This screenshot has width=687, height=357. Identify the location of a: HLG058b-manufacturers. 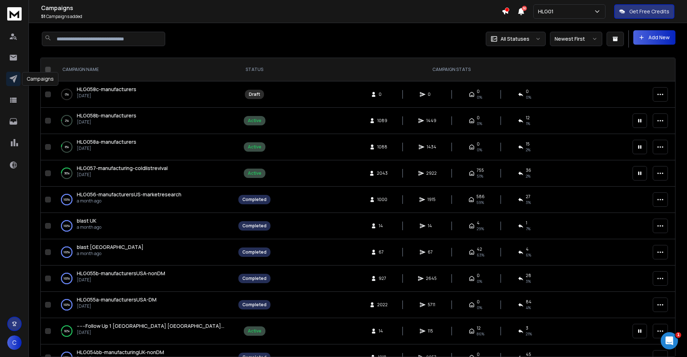
(106, 116).